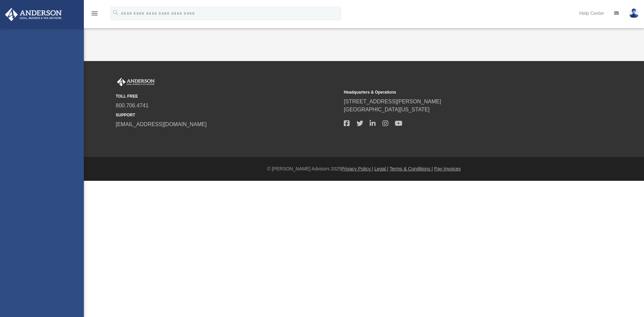  I want to click on a: Pay Invoices, so click(447, 169).